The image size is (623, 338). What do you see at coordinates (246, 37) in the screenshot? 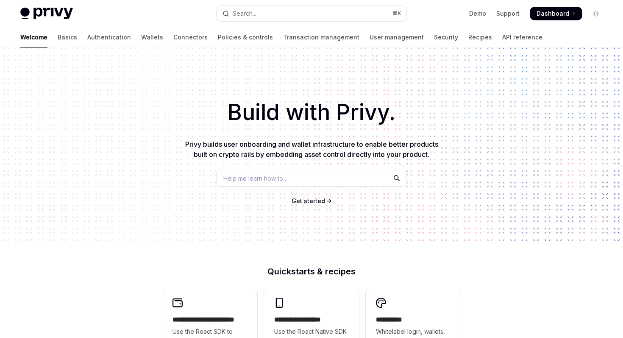
I see `a: Policies & controls` at bounding box center [246, 37].